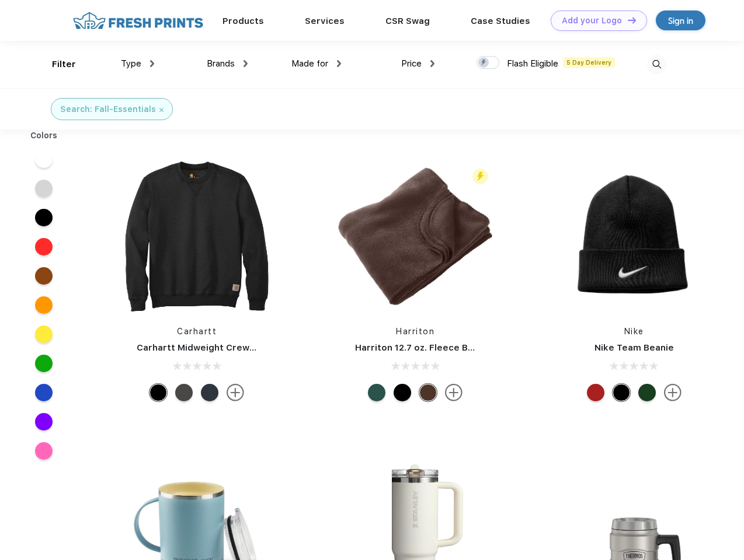 Image resolution: width=744 pixels, height=560 pixels. Describe the element at coordinates (634, 348) in the screenshot. I see `a: Nike Team Beanie` at that location.